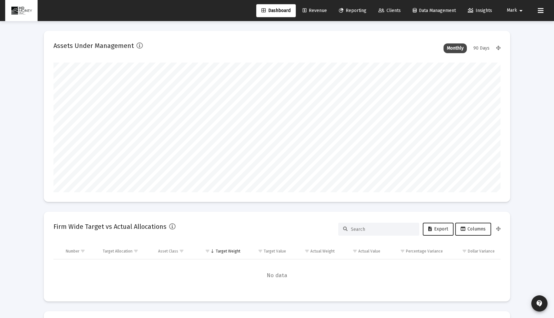  I want to click on span: Show filter options for column 'Target Weight', so click(207, 251).